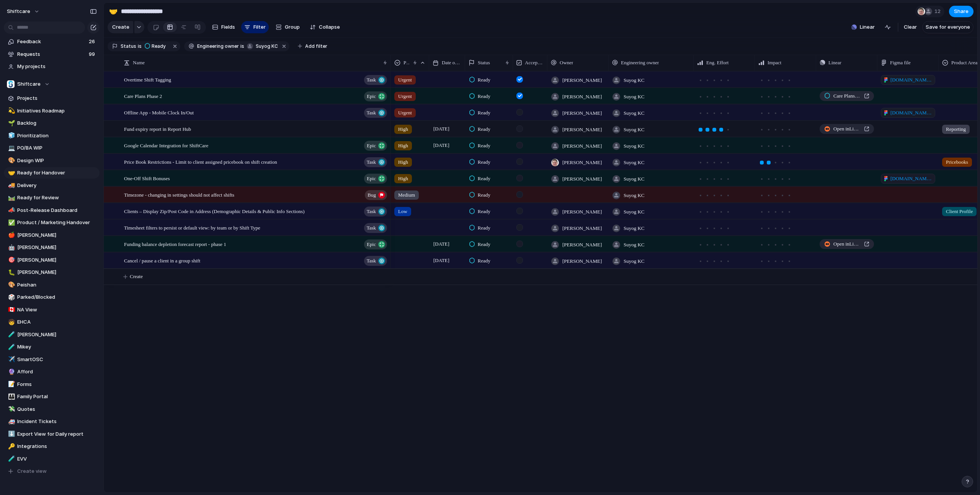  Describe the element at coordinates (52, 360) in the screenshot. I see `a: ✈️SmartOSC` at that location.